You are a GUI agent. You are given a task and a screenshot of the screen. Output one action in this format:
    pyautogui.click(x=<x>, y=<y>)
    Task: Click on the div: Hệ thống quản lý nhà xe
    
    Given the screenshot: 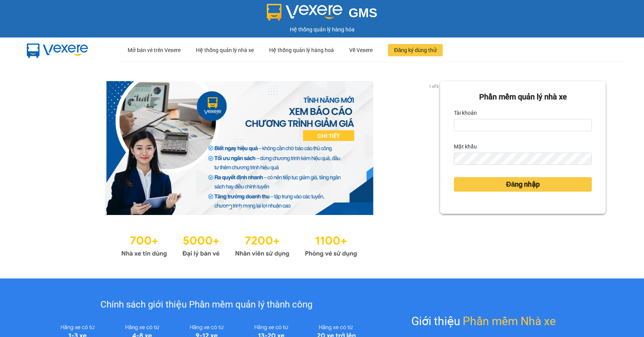 What is the action you would take?
    pyautogui.click(x=225, y=50)
    